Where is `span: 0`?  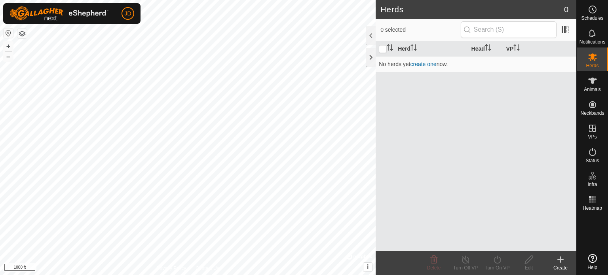
span: 0 is located at coordinates (566, 9).